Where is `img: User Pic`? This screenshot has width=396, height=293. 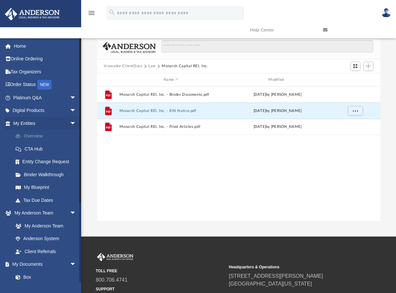 img: User Pic is located at coordinates (387, 13).